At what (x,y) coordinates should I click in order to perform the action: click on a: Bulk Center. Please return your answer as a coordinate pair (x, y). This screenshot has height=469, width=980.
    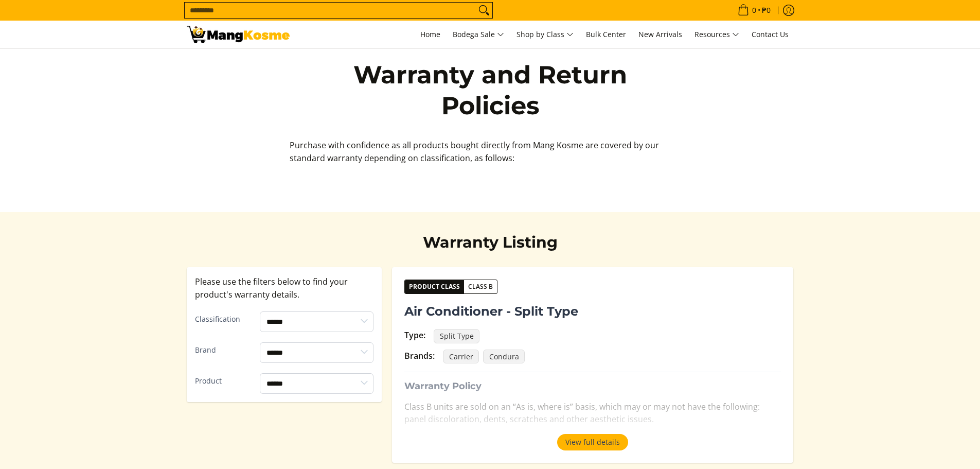
    Looking at the image, I should click on (606, 34).